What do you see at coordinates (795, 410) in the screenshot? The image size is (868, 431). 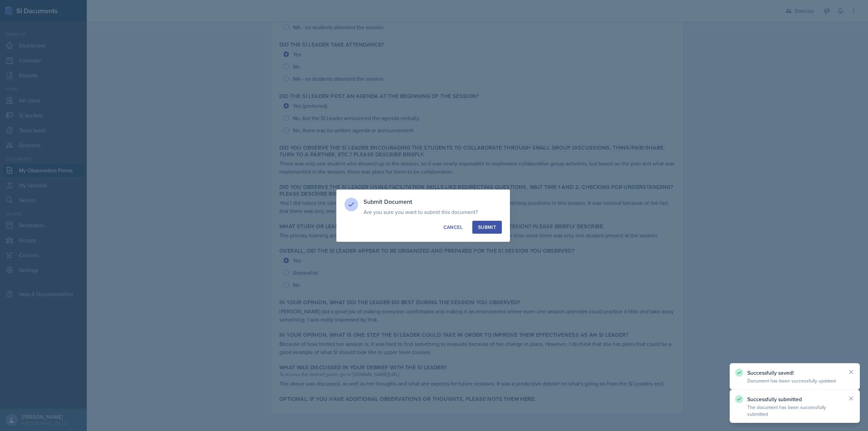 I see `p: The document has been successfully submitted` at bounding box center [795, 410].